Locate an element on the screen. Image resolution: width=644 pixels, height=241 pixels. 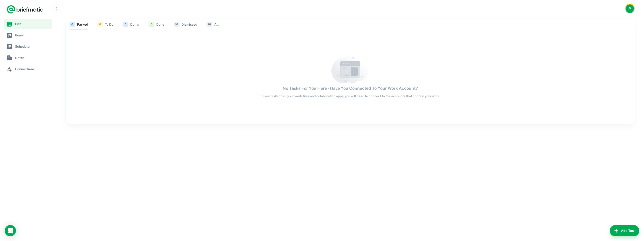
a: Logo is located at coordinates (25, 9).